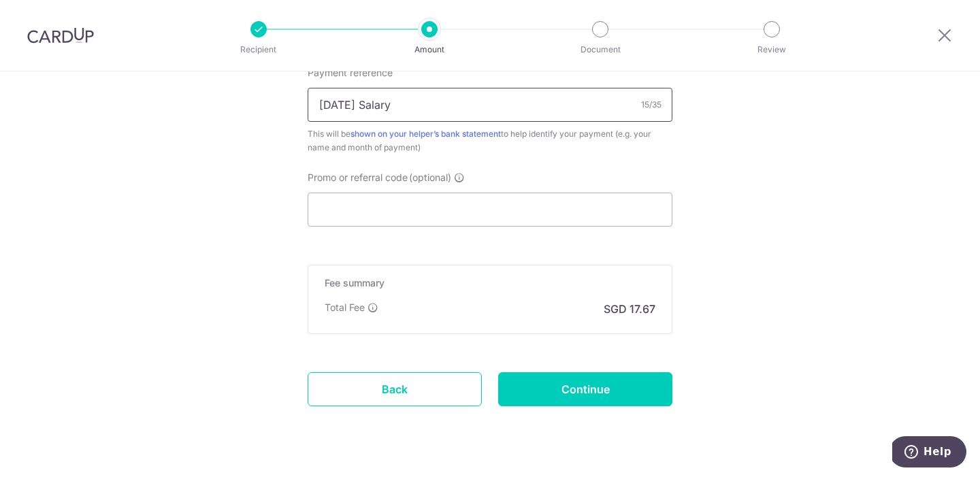 Image resolution: width=980 pixels, height=477 pixels. I want to click on a: Back, so click(395, 389).